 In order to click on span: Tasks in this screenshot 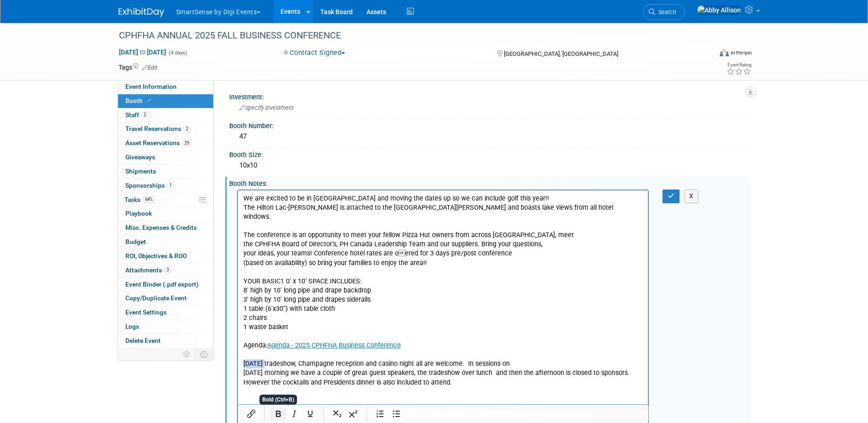, I will do `click(139, 200)`.